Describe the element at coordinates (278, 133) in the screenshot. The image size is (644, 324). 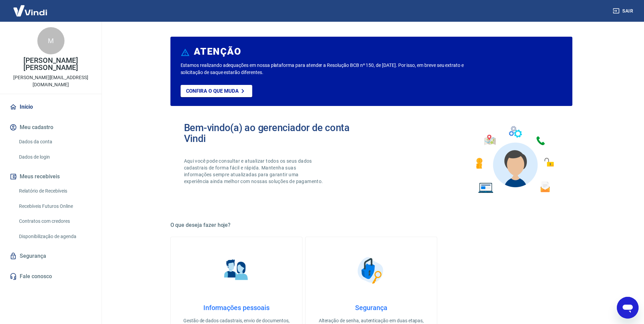
I see `h2: Bem-vindo(a) ao gerenciador de conta Vindi` at that location.